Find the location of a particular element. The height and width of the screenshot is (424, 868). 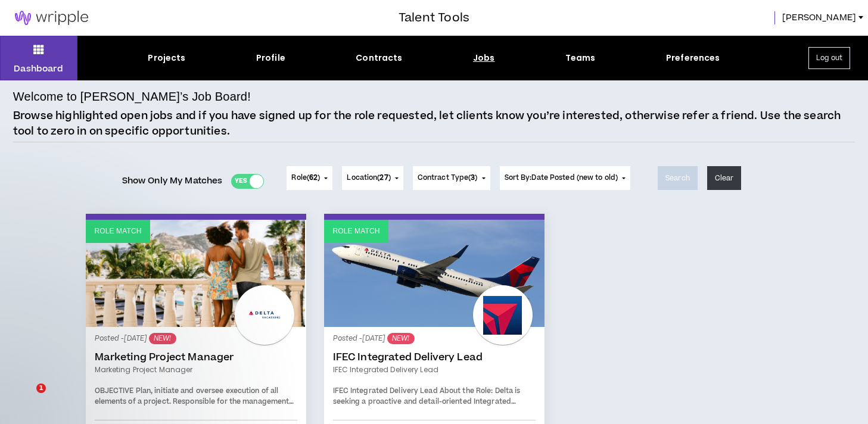

p: Browse highlighted open jobs and if you have signed up for the role requested, let clients know y... is located at coordinates (434, 124).